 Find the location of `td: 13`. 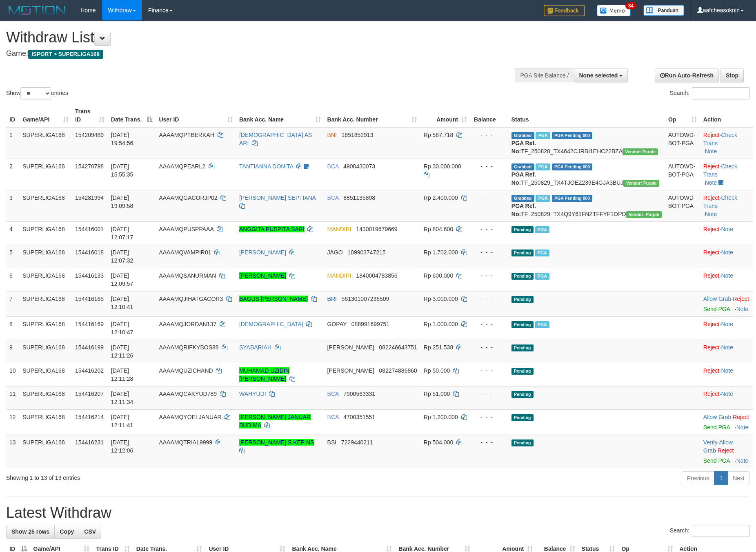

td: 13 is located at coordinates (13, 451).